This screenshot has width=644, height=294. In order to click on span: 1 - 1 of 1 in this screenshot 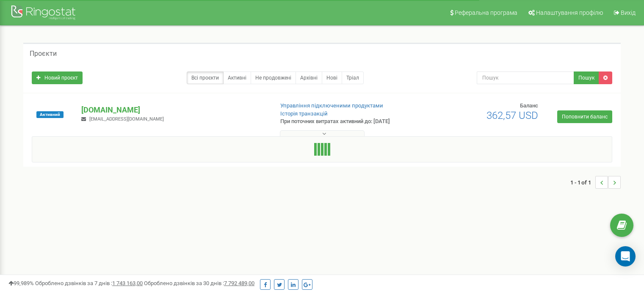, I will do `click(583, 182)`.